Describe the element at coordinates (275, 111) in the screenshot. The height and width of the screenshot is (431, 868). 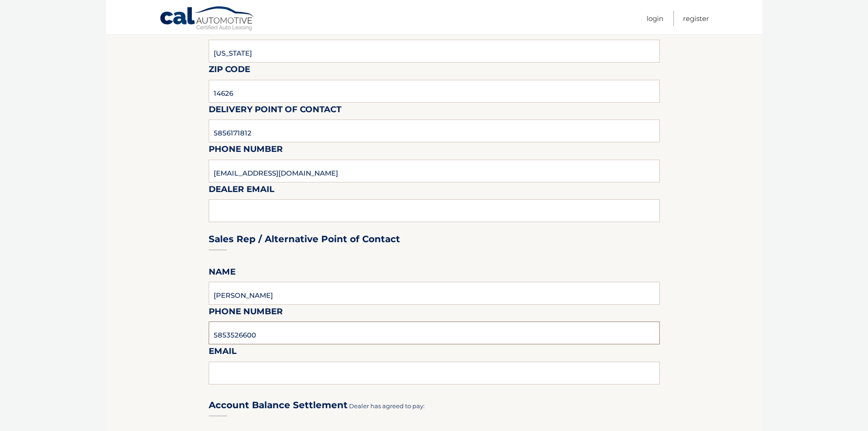
I see `label: Delivery Point of Contact` at that location.